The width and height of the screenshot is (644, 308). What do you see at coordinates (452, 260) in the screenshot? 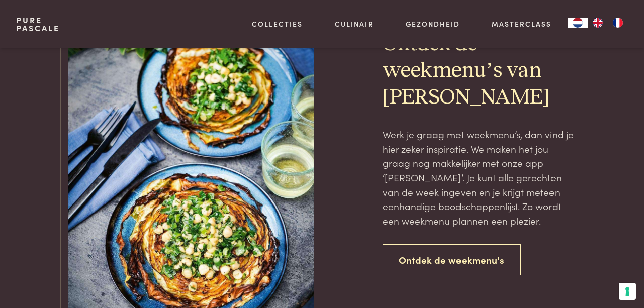
I see `a: Ontdek de weekmenu's` at bounding box center [452, 260].